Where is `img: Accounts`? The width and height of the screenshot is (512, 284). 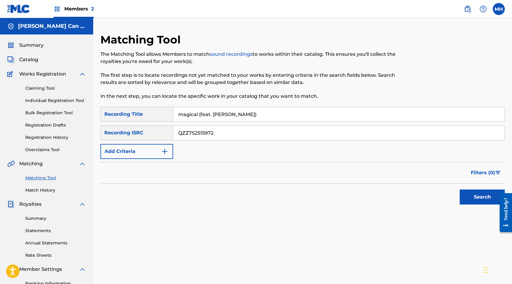 img: Accounts is located at coordinates (11, 26).